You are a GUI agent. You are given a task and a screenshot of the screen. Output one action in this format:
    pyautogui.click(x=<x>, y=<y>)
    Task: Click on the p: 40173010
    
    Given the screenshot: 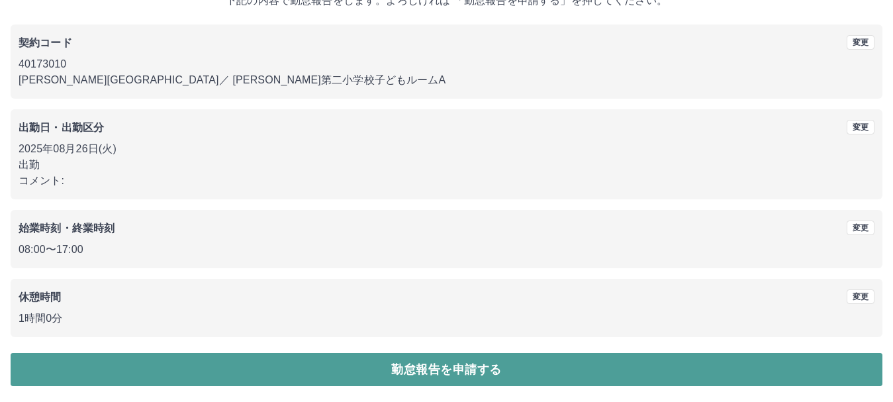 What is the action you would take?
    pyautogui.click(x=446, y=64)
    